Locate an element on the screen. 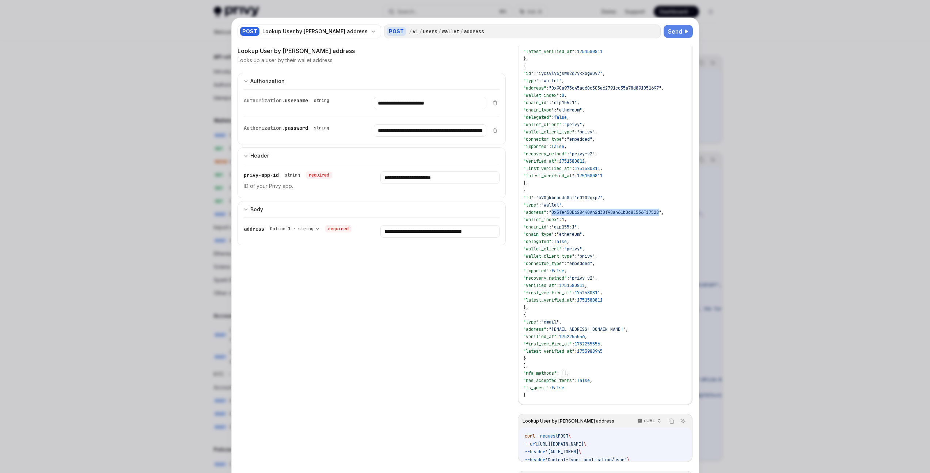 This screenshot has height=473, width=930. p: ID of your Privy app. is located at coordinates (303, 186).